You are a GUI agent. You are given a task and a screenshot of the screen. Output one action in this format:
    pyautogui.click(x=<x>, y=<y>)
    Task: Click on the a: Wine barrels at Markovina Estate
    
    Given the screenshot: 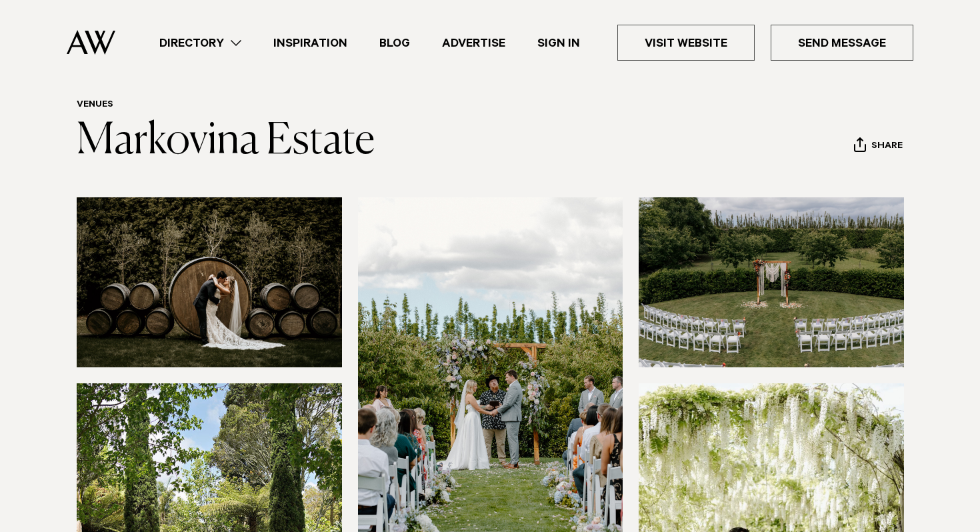 What is the action you would take?
    pyautogui.click(x=210, y=282)
    